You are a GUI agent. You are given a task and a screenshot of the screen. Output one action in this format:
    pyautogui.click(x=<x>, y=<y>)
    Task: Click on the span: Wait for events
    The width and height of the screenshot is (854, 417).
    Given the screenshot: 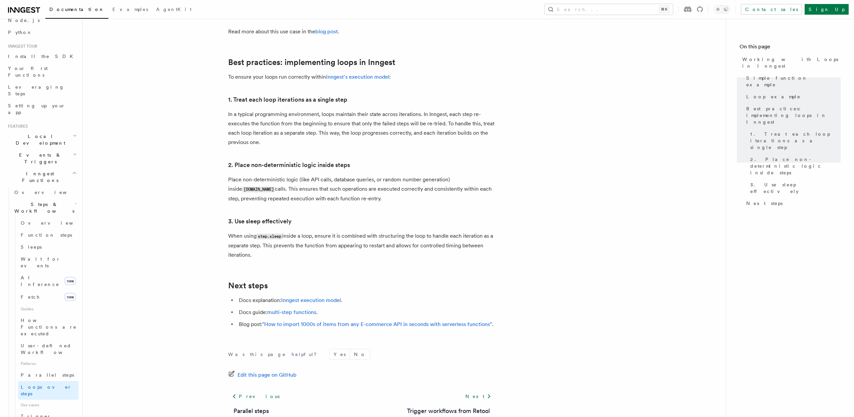 What is the action you would take?
    pyautogui.click(x=40, y=262)
    